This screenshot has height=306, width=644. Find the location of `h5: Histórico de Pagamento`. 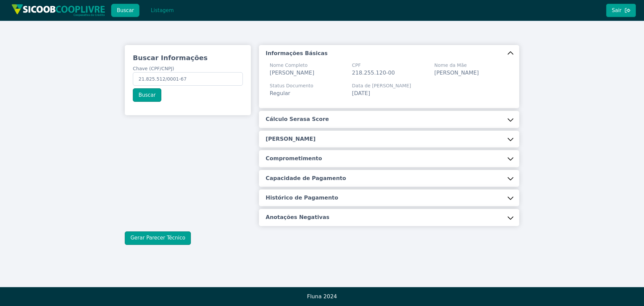

h5: Histórico de Pagamento is located at coordinates (302, 198).